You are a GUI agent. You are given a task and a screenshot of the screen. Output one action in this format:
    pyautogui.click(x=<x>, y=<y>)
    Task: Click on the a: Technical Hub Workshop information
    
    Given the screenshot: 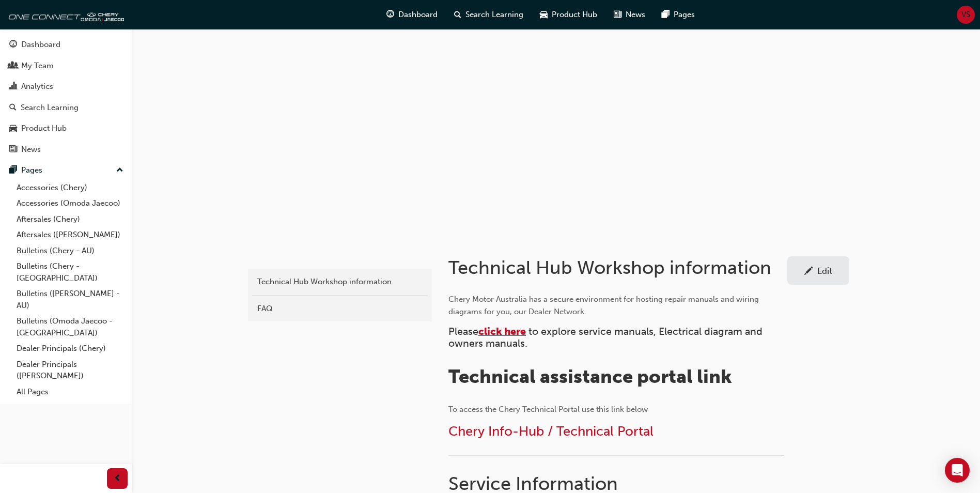 What is the action you would take?
    pyautogui.click(x=340, y=281)
    